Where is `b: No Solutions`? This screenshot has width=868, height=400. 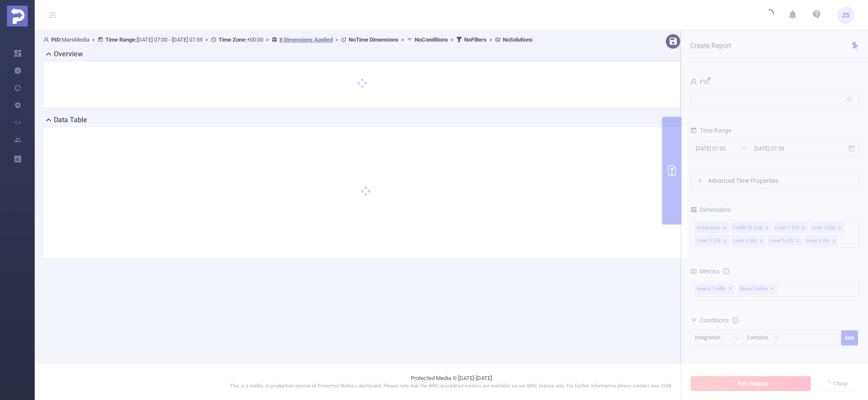
b: No Solutions is located at coordinates (517, 40).